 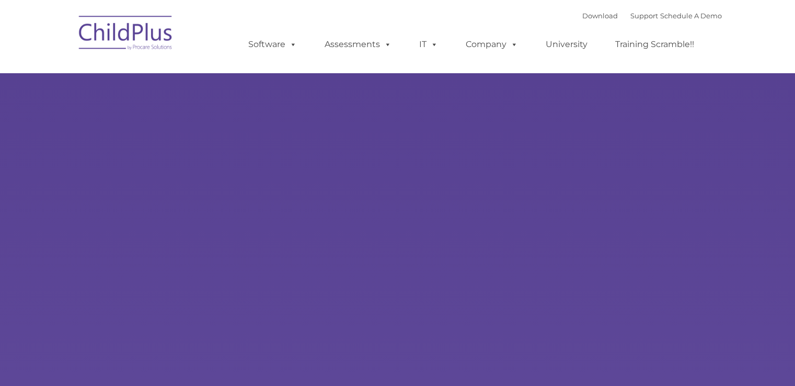 I want to click on a: Schedule A Demo, so click(x=691, y=16).